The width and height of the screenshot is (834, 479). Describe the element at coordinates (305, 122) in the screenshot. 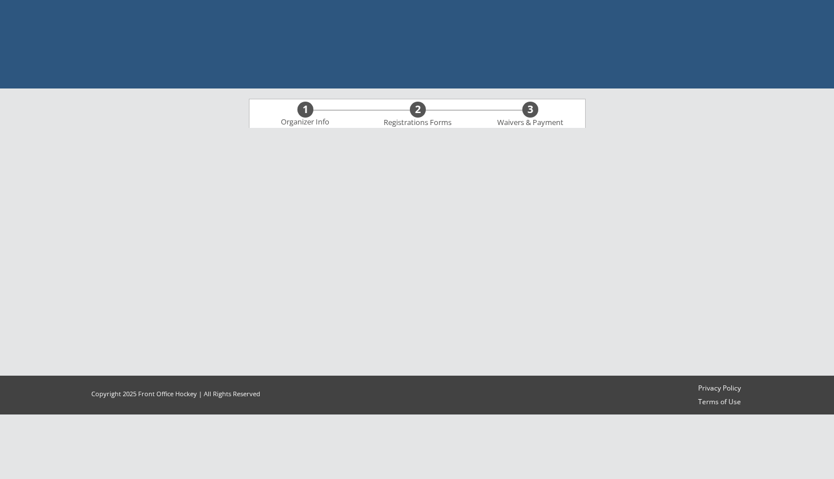

I see `div: Organizer Info` at that location.